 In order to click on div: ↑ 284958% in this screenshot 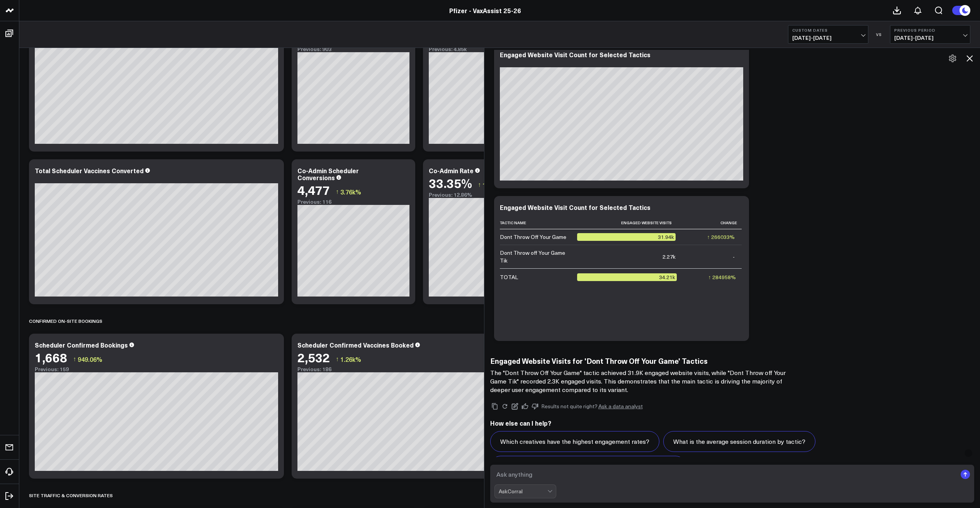, I will do `click(722, 277)`.